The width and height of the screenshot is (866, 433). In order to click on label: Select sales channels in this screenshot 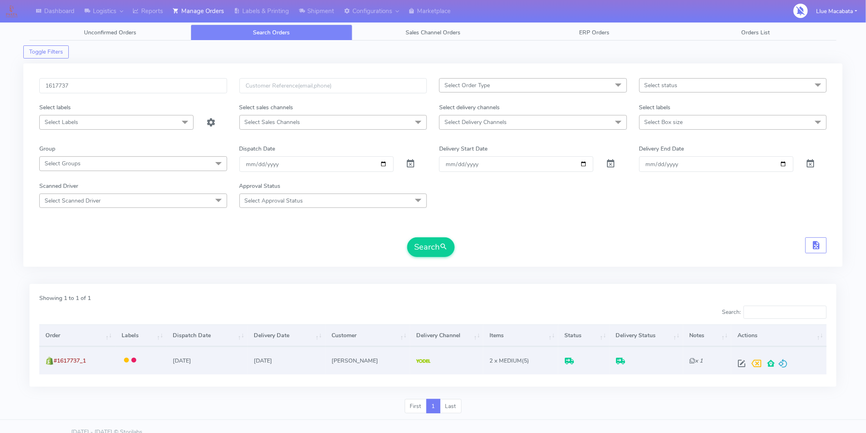, I will do `click(266, 107)`.